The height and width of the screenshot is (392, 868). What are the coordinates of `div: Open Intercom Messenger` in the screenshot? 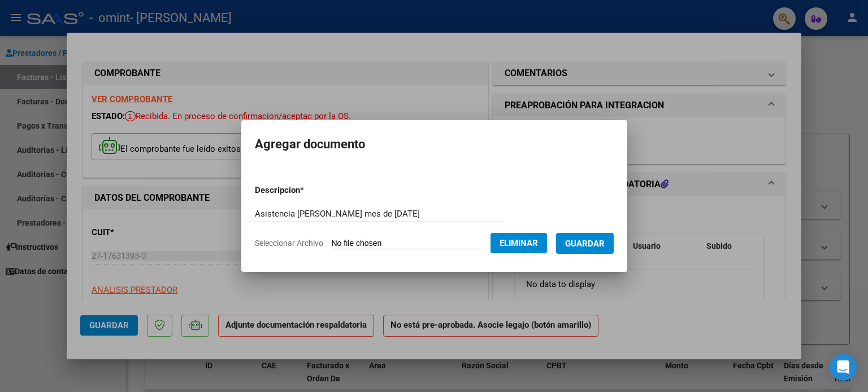 It's located at (844, 368).